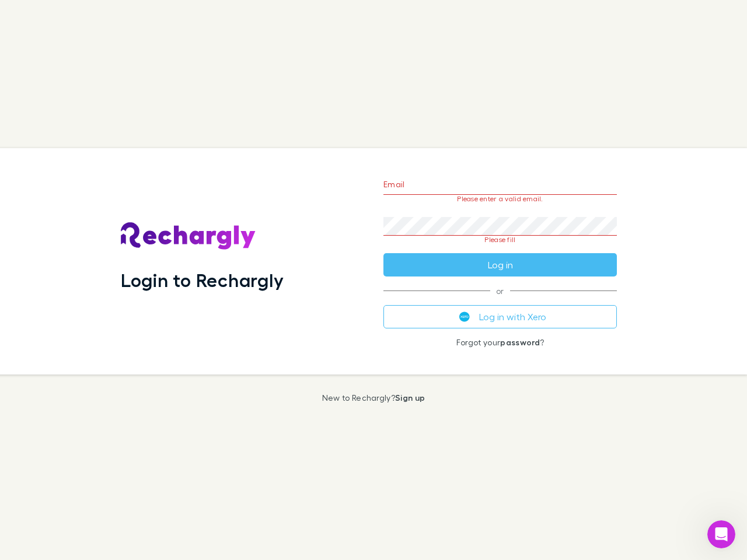 The width and height of the screenshot is (747, 560). Describe the element at coordinates (373, 398) in the screenshot. I see `p: New to Rechargly?` at that location.